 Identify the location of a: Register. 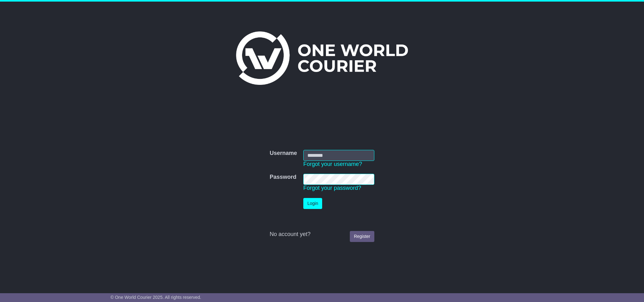
(362, 237).